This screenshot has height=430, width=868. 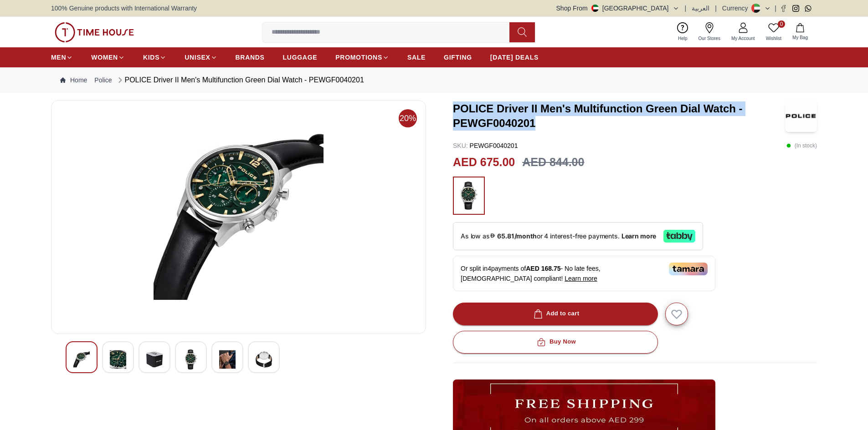 What do you see at coordinates (701, 8) in the screenshot?
I see `span: العربية` at bounding box center [701, 8].